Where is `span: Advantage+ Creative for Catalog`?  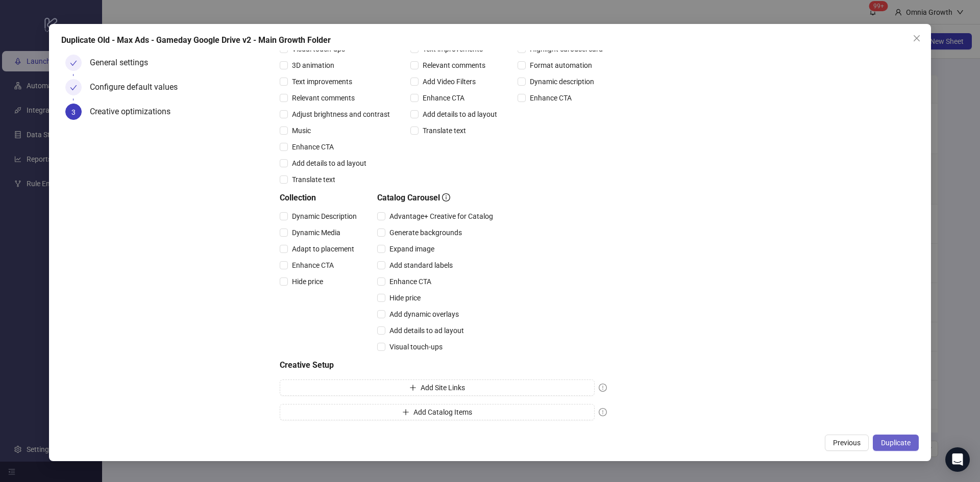 span: Advantage+ Creative for Catalog is located at coordinates (441, 217).